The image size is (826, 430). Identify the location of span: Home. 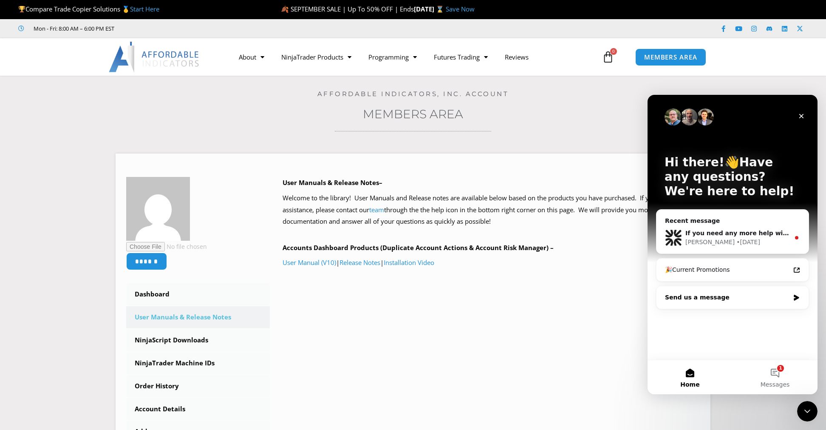
(42, 289).